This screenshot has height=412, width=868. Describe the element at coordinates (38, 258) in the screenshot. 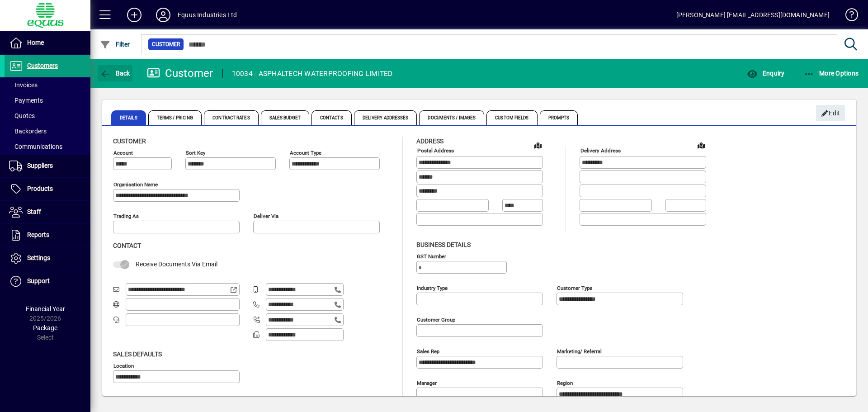

I see `span: Settings` at that location.